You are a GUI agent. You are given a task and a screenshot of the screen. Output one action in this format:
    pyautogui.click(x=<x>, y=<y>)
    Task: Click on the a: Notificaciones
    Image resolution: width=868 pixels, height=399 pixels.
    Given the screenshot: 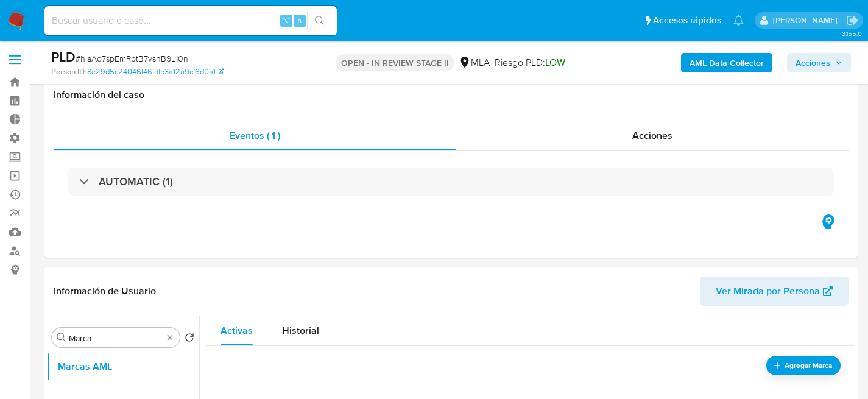 What is the action you would take?
    pyautogui.click(x=739, y=20)
    